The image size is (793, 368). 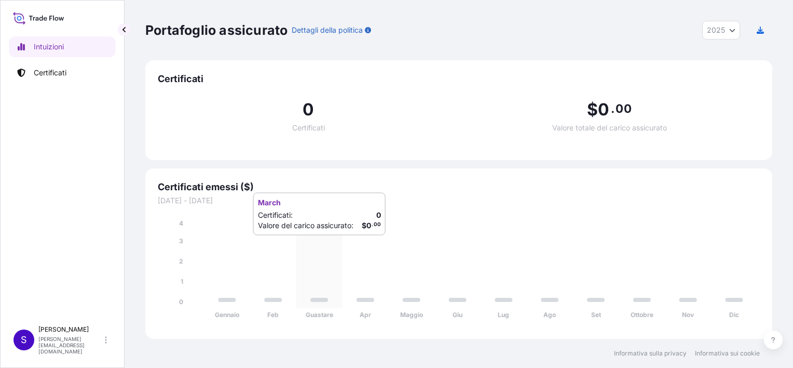 I want to click on tspan: 2, so click(x=181, y=261).